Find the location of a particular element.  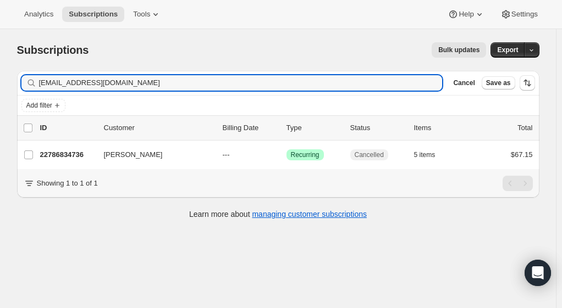

button: Tools is located at coordinates (147, 14).